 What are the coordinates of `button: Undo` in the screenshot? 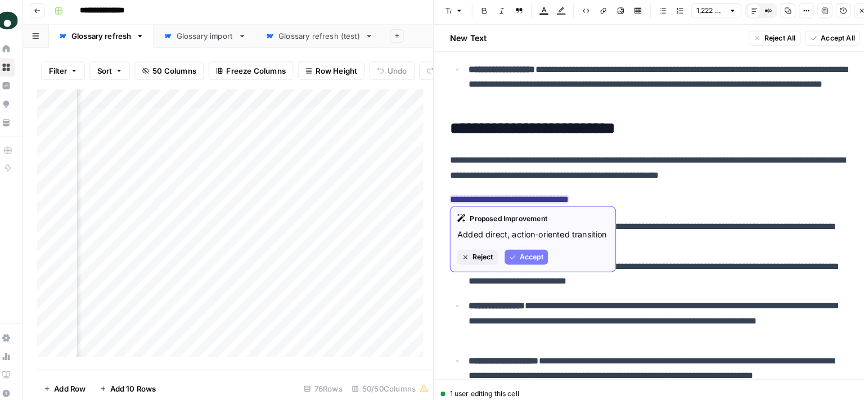 It's located at (392, 72).